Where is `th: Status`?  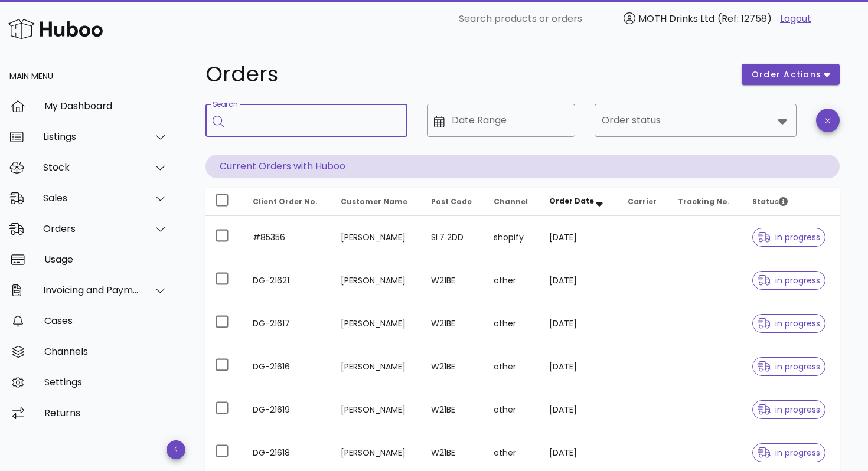 th: Status is located at coordinates (791, 202).